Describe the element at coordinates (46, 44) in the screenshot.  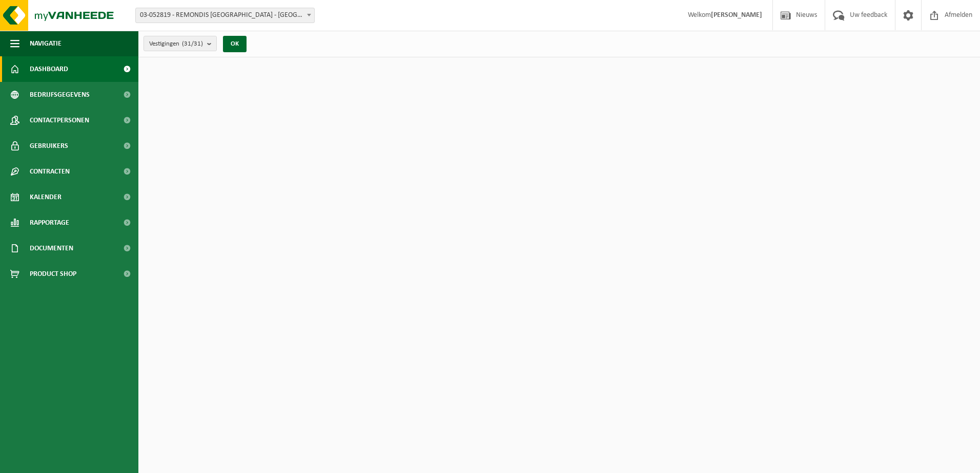
I see `span: Navigatie` at that location.